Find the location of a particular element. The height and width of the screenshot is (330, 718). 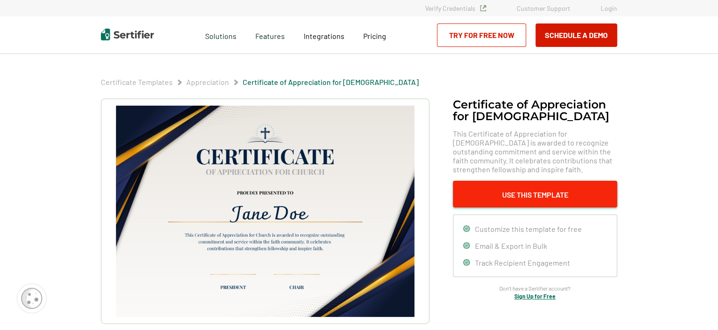

a: Verify Credentials is located at coordinates (456, 8).